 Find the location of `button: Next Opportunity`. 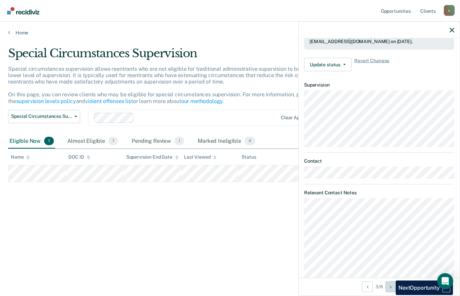

button: Next Opportunity is located at coordinates (391, 286).